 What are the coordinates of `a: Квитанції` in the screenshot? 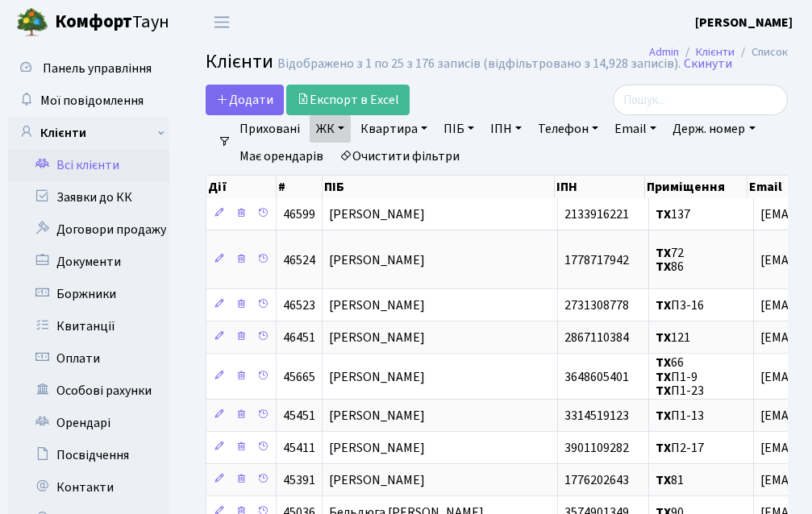 It's located at (89, 327).